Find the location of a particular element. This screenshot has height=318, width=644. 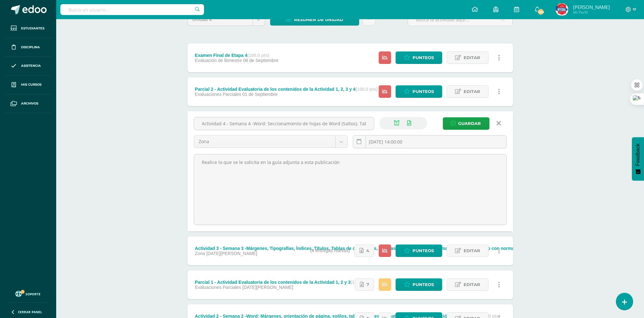

span: 08 de Septiembre is located at coordinates (261, 60).